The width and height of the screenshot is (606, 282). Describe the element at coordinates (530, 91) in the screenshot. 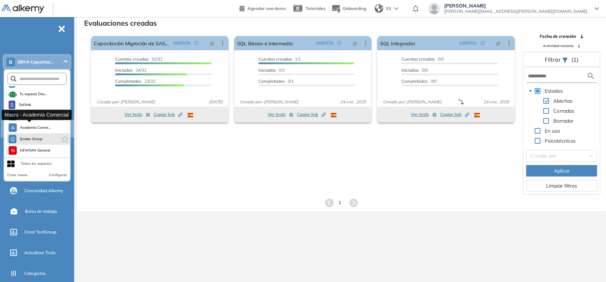

I see `span: caret-down` at that location.